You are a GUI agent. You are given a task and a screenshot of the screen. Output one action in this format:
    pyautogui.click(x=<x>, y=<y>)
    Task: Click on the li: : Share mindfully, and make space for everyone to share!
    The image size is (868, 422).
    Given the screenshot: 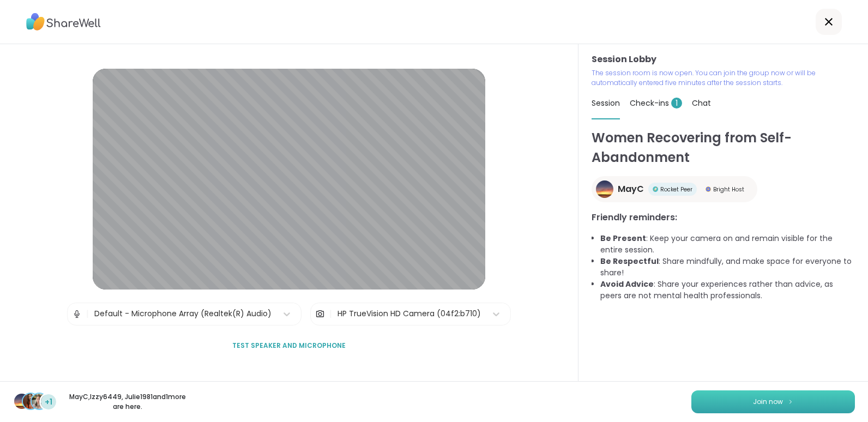 What is the action you would take?
    pyautogui.click(x=728, y=267)
    